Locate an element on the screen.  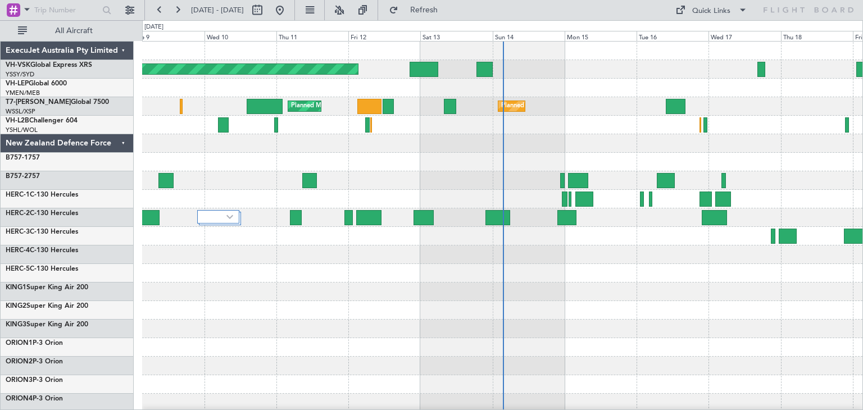
span: KING3 is located at coordinates (16, 325).